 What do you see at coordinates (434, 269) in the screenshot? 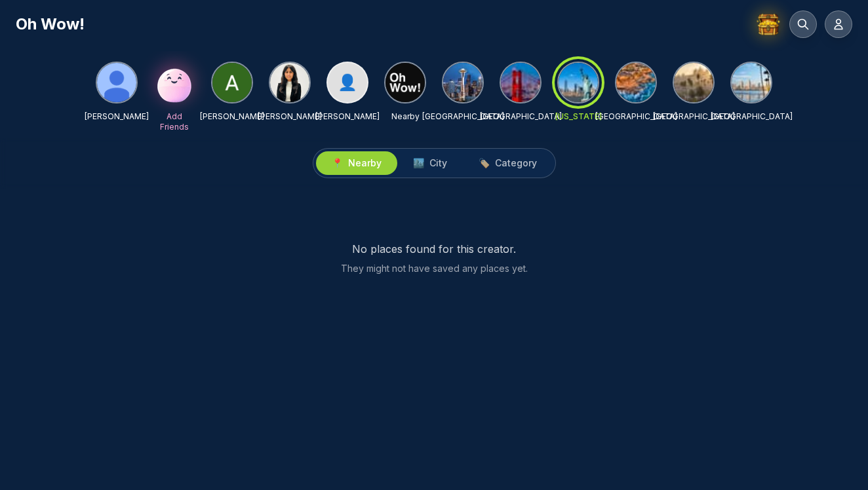
I see `p: They might not have saved any places yet.` at bounding box center [434, 269].